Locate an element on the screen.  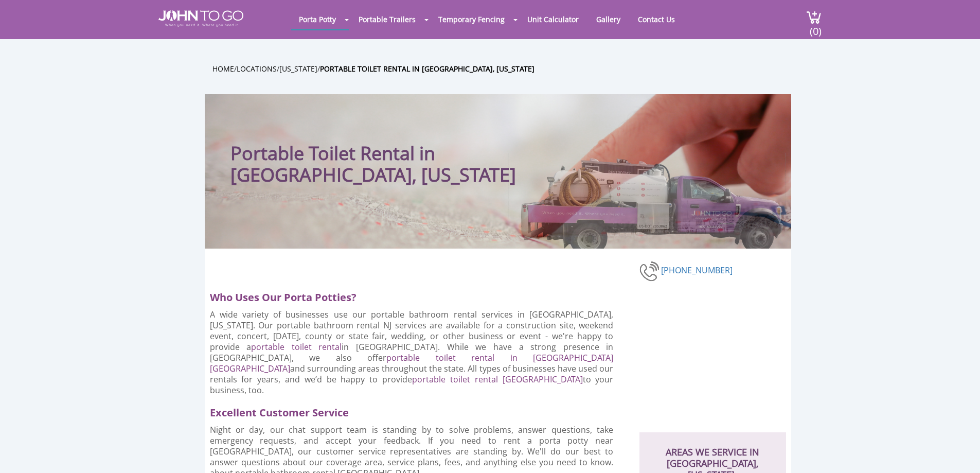
a: Temporary Fencing is located at coordinates (471, 19).